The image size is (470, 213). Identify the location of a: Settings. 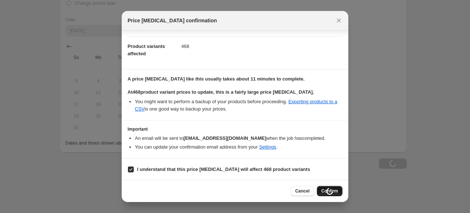
(267, 147).